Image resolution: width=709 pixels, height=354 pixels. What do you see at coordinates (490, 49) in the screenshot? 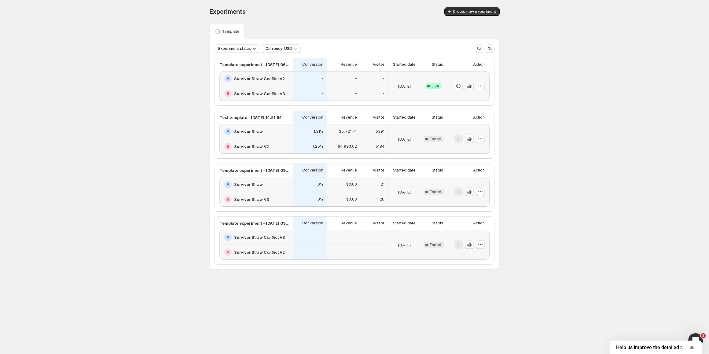
I see `button: Sort the results` at bounding box center [490, 49].